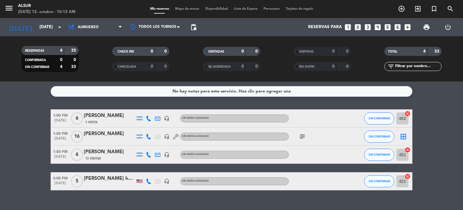 Image resolution: width=463 pixels, height=210 pixels. Describe the element at coordinates (368, 27) in the screenshot. I see `i: looks_3` at that location.